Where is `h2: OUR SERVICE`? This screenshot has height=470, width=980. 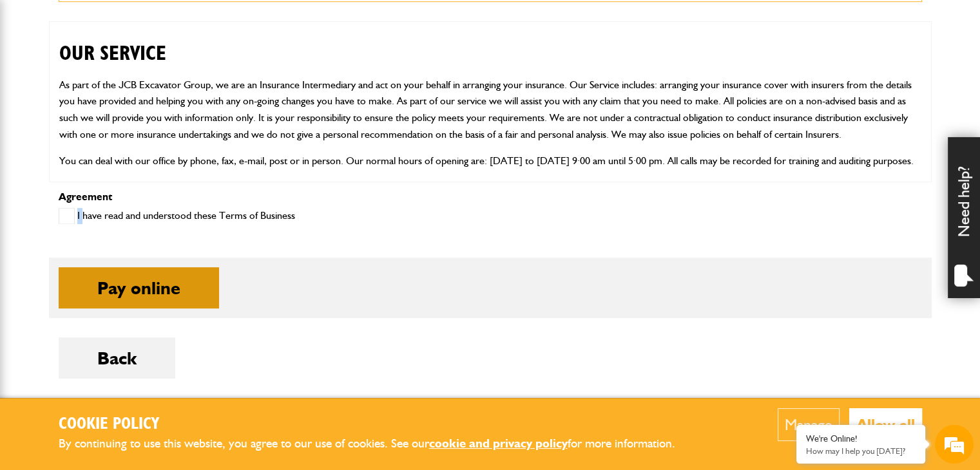
h2: OUR SERVICE is located at coordinates (490, 44).